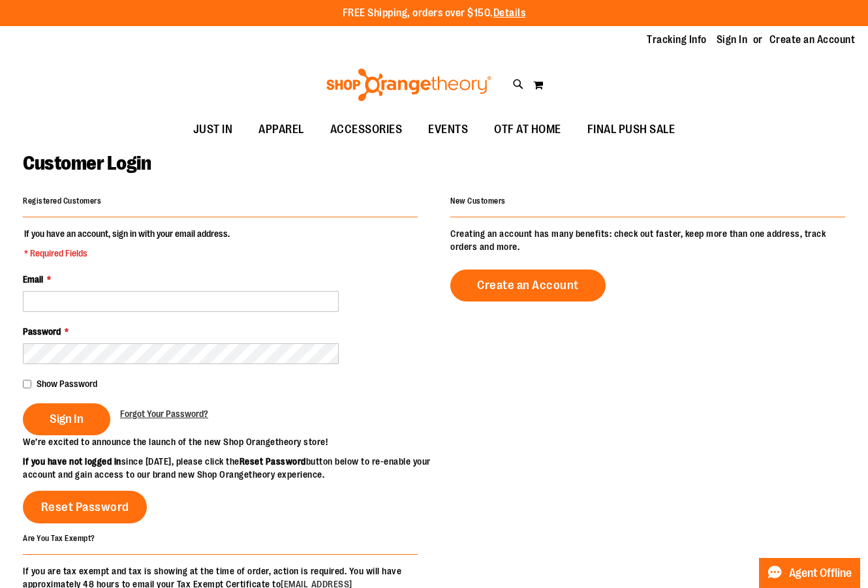  I want to click on span: Forgot Your Password?, so click(164, 414).